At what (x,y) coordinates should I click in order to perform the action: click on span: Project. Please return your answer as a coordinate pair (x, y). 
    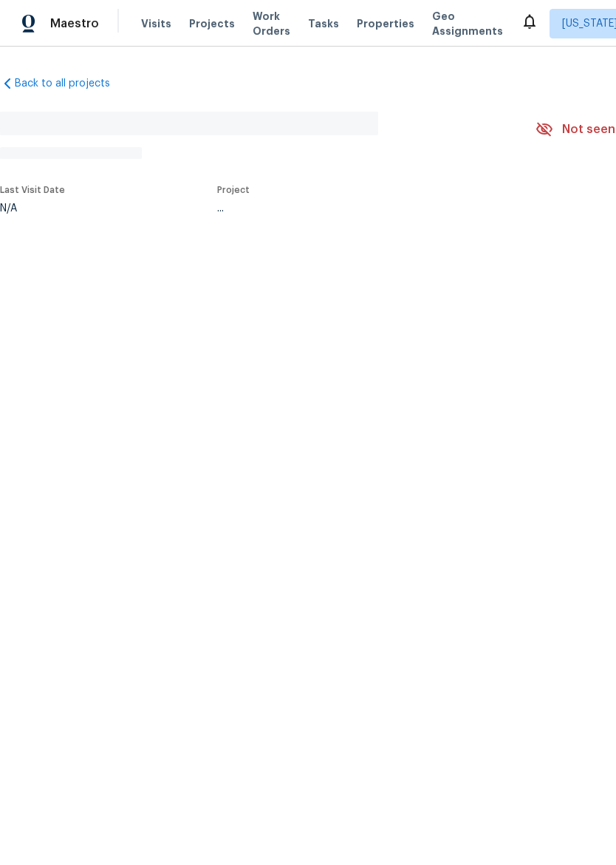
    Looking at the image, I should click on (233, 190).